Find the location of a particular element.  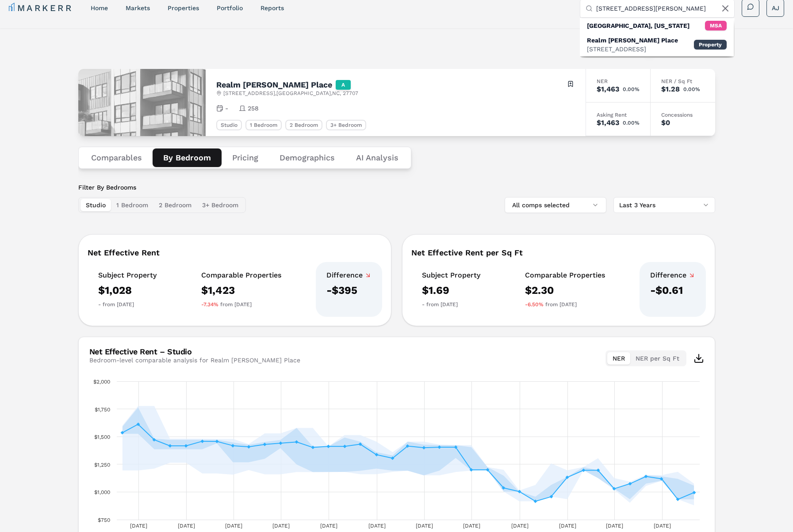

path: Thursday, 29 Feb 2024, 1,415. Comps Set Studio Average. is located at coordinates (407, 446).